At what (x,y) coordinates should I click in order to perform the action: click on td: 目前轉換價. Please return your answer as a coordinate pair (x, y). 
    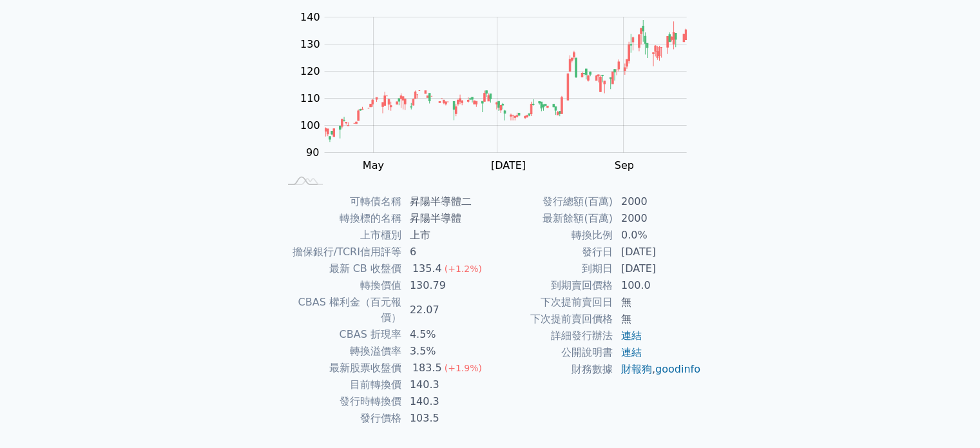
    Looking at the image, I should click on (340, 385).